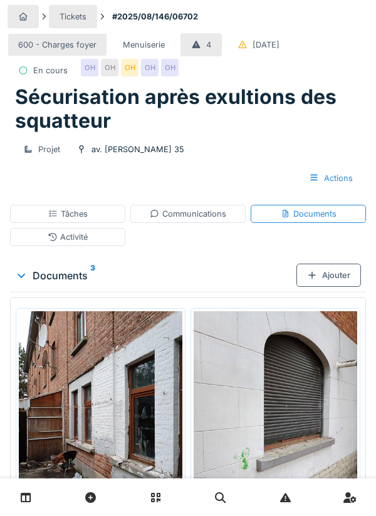  I want to click on div: Projet, so click(49, 149).